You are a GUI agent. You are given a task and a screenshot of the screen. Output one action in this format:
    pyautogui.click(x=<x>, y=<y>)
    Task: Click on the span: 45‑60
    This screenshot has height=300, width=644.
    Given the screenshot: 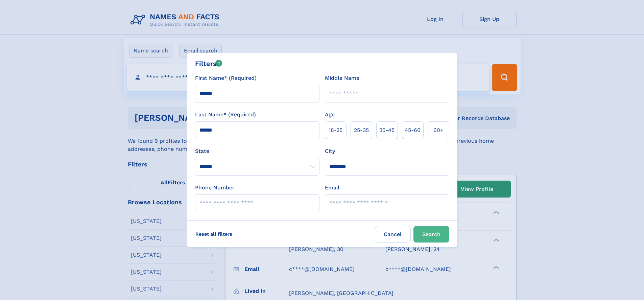 What is the action you would take?
    pyautogui.click(x=413, y=130)
    